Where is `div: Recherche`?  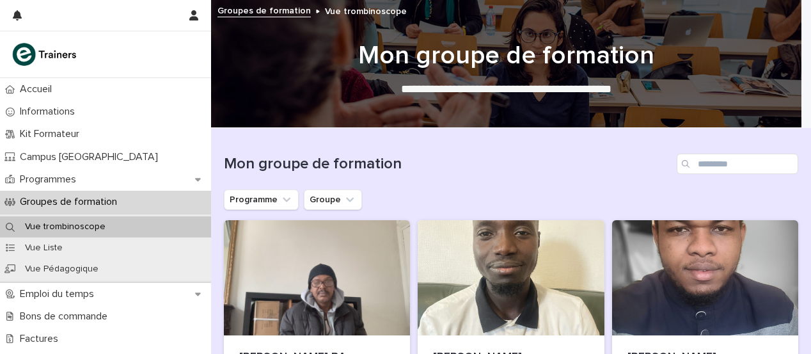
div: Recherche is located at coordinates (737, 164).